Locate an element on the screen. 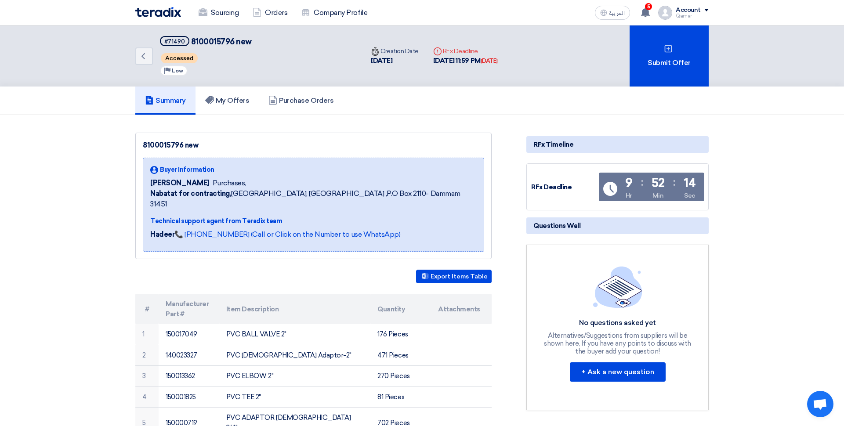 This screenshot has height=426, width=844. a: Purchase Orders is located at coordinates (301, 101).